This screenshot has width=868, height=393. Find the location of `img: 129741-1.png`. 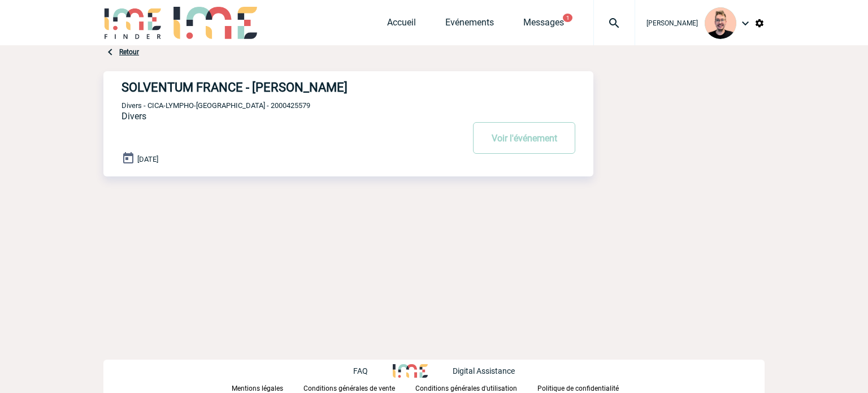

img: 129741-1.png is located at coordinates (720, 23).